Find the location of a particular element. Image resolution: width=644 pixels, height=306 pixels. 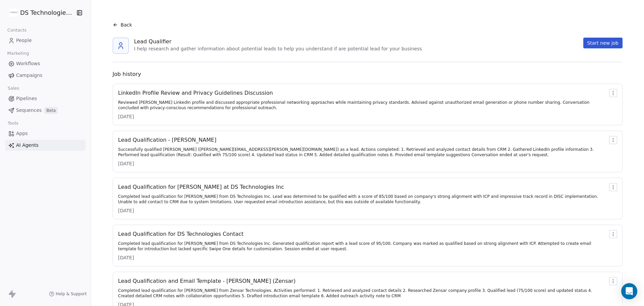

span: Workflows is located at coordinates (28, 63).